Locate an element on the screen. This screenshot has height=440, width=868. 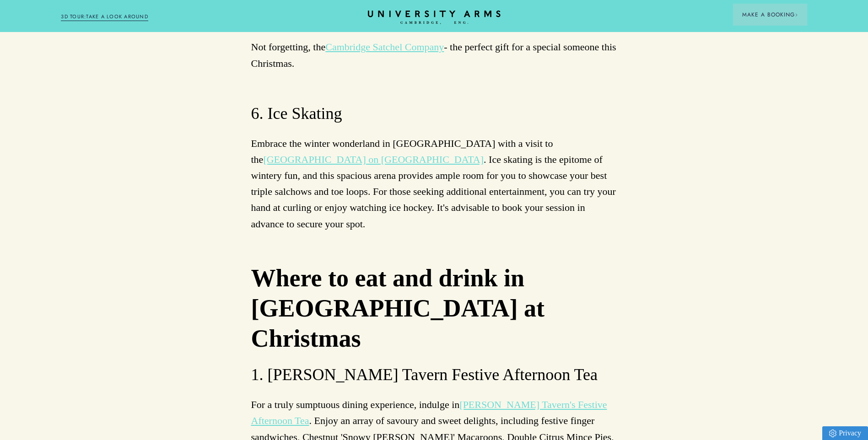
img: Arrow icon is located at coordinates (796, 15).